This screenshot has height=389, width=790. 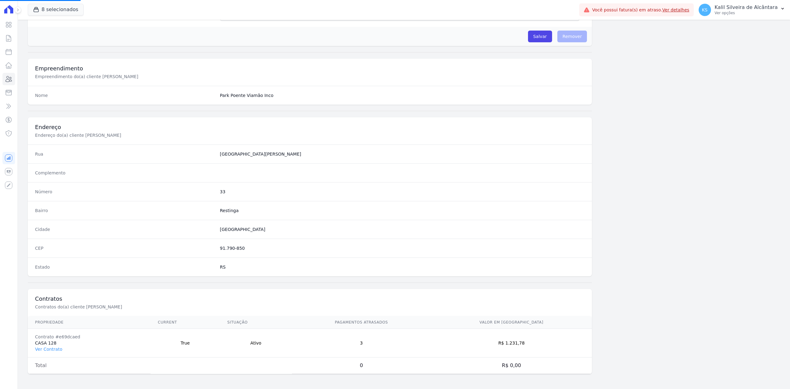 I want to click on td: Total, so click(x=89, y=366).